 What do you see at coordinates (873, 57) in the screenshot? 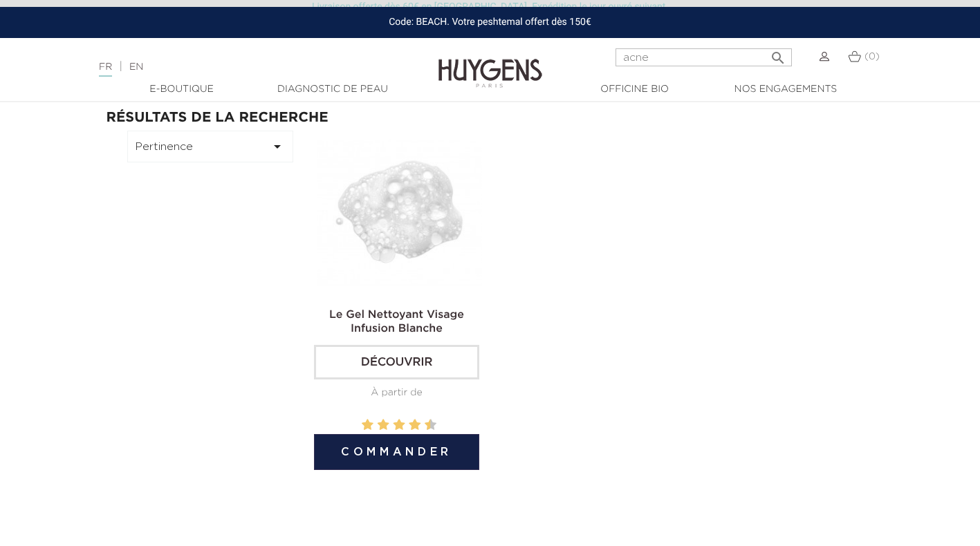
I see `span: (0)` at bounding box center [873, 57].